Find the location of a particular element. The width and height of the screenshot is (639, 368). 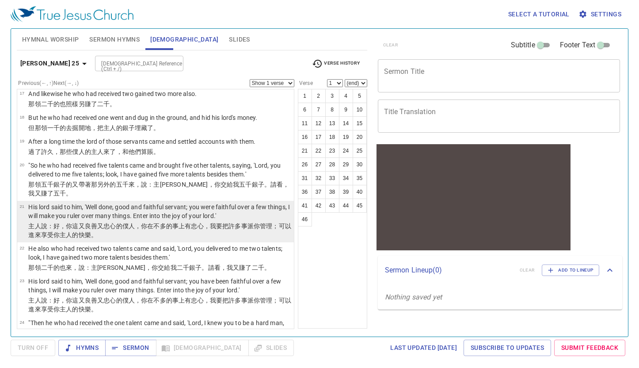

wg2064: ，和 is located at coordinates (138, 152).